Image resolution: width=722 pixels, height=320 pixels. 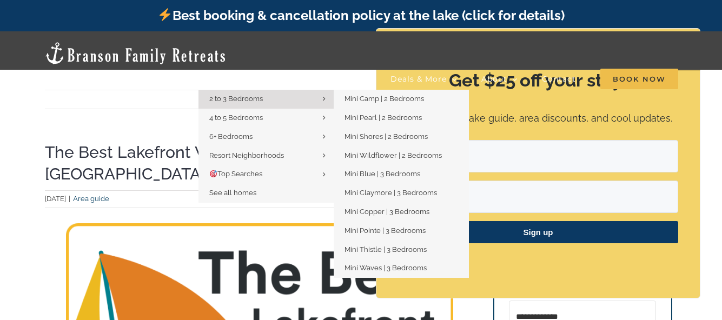 What do you see at coordinates (538, 197) in the screenshot?
I see `input: First Name` at bounding box center [538, 197].